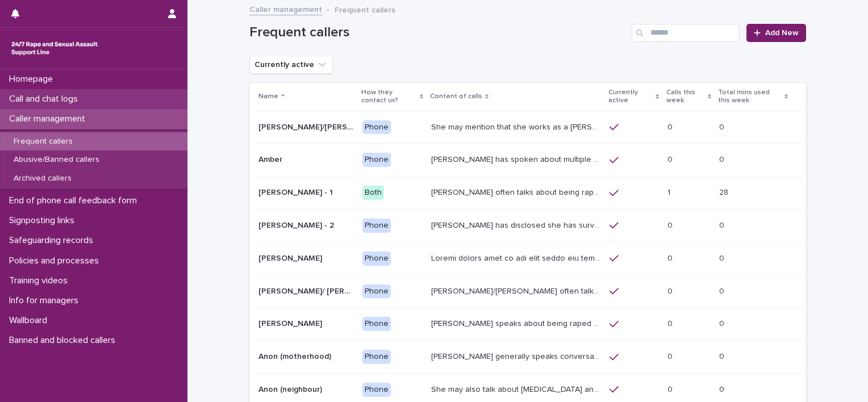  Describe the element at coordinates (630, 97) in the screenshot. I see `p: Currently active` at that location.